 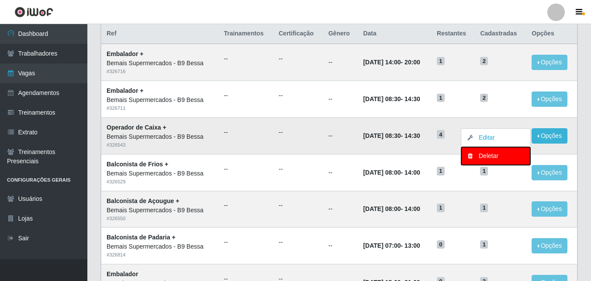 I want to click on strong: Balconista de Frios +, so click(x=137, y=164).